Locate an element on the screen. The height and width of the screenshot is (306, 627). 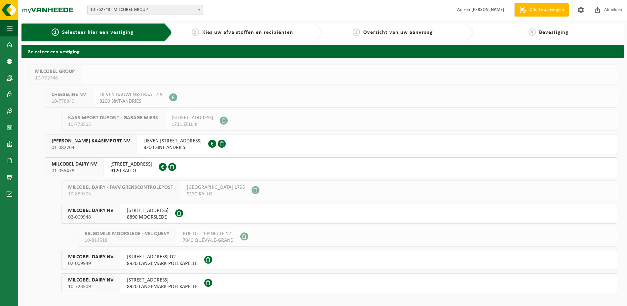
h2: Selecteer een vestiging is located at coordinates (323, 51).